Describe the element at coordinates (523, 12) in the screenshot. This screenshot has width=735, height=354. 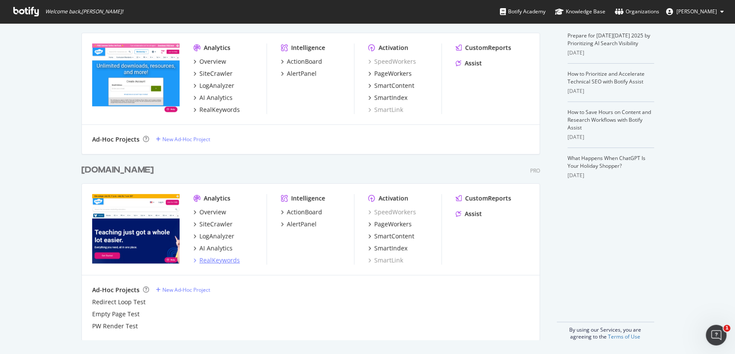
I see `div: Botify Academy` at that location.